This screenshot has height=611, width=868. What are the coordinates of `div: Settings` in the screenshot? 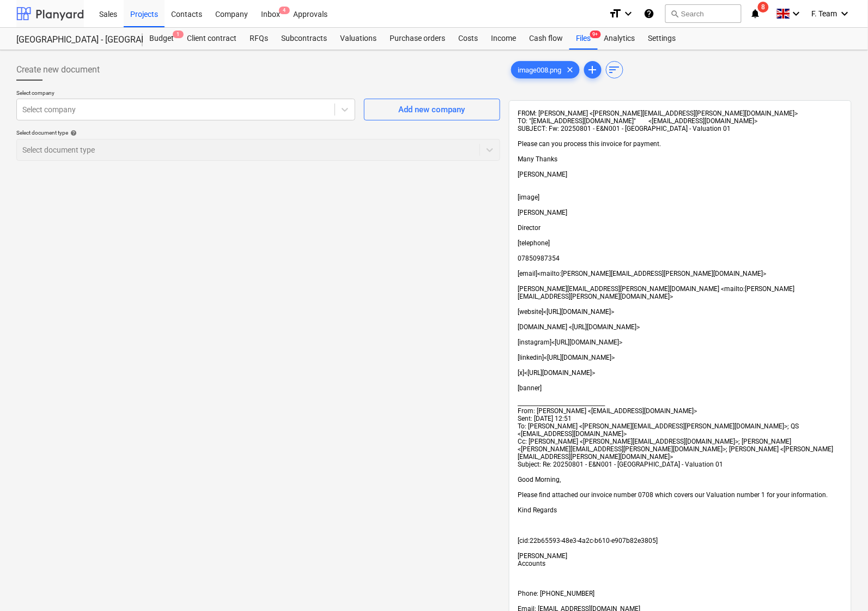 It's located at (662, 38).